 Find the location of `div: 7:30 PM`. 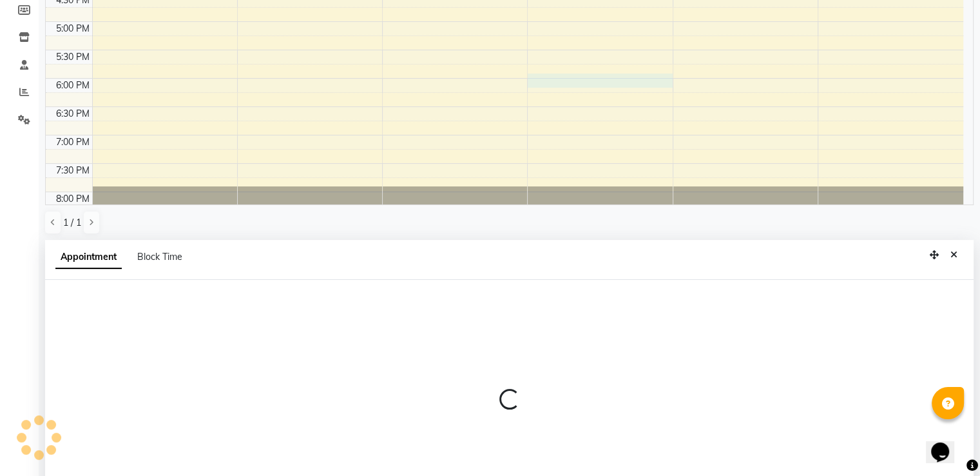

div: 7:30 PM is located at coordinates (73, 170).